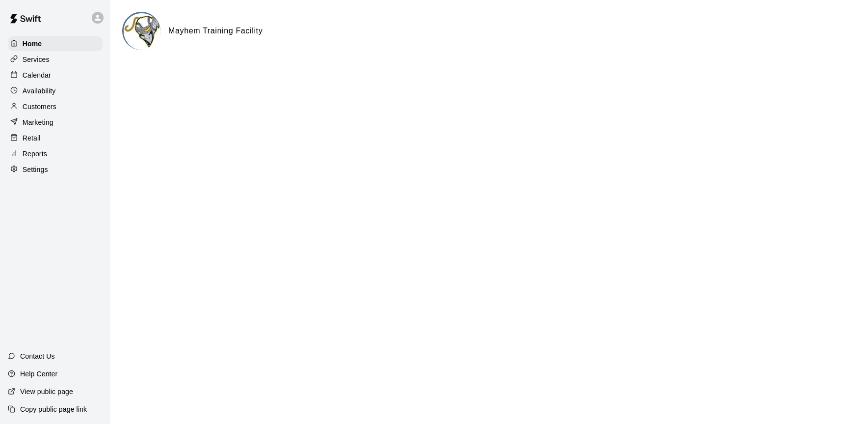 Image resolution: width=848 pixels, height=424 pixels. I want to click on a: Calendar, so click(55, 75).